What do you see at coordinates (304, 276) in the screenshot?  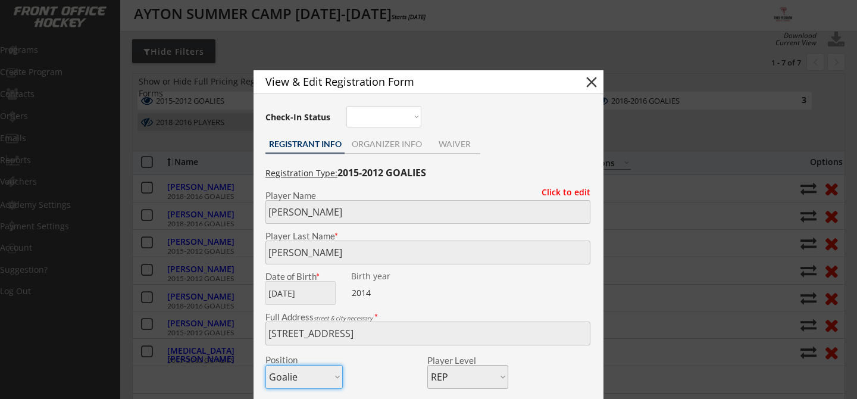 I see `div: Date of Birth` at bounding box center [304, 276].